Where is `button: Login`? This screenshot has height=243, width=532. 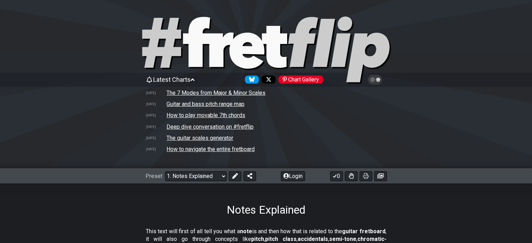
button: Login is located at coordinates (293, 176).